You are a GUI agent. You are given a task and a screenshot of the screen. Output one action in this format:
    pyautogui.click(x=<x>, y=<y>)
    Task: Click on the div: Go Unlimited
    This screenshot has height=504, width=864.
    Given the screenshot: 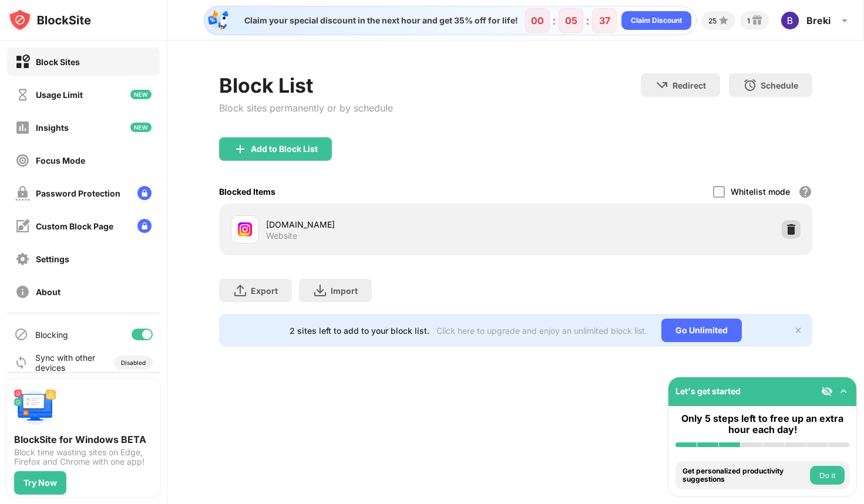 What is the action you would take?
    pyautogui.click(x=701, y=331)
    